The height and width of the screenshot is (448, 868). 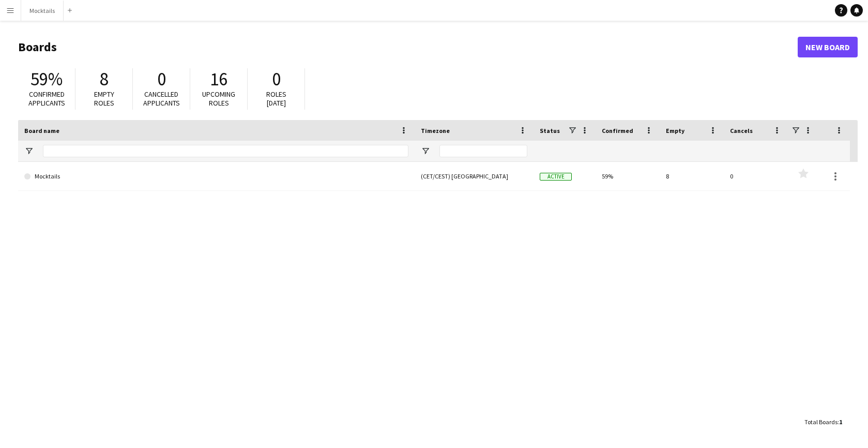 I want to click on div: 59%, so click(x=627, y=176).